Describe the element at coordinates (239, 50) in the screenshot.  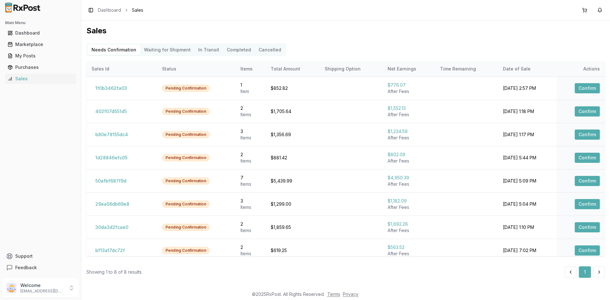
I see `button: Completed` at that location.